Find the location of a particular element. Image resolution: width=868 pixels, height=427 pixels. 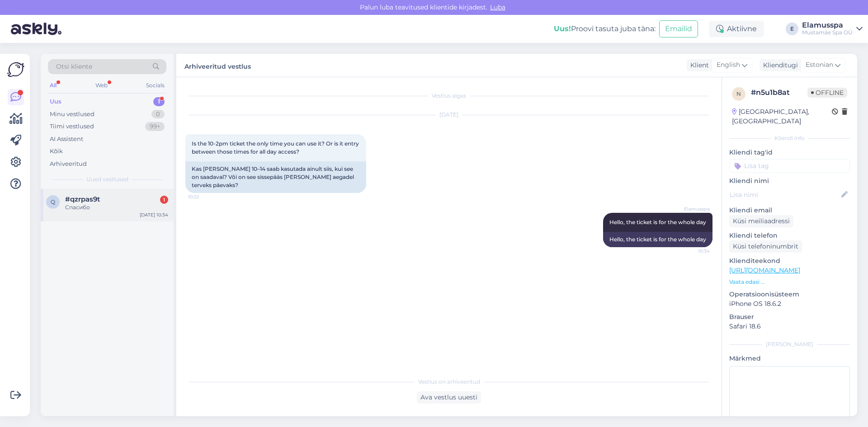

span: English is located at coordinates (729, 65).